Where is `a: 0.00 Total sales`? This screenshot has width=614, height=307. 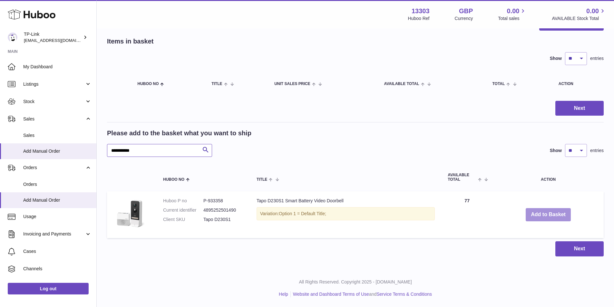 a: 0.00 Total sales is located at coordinates (512, 14).